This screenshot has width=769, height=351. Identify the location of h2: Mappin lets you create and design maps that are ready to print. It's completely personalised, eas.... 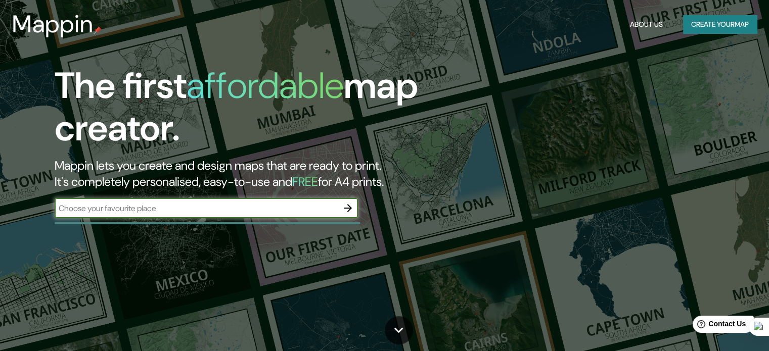
(247, 174).